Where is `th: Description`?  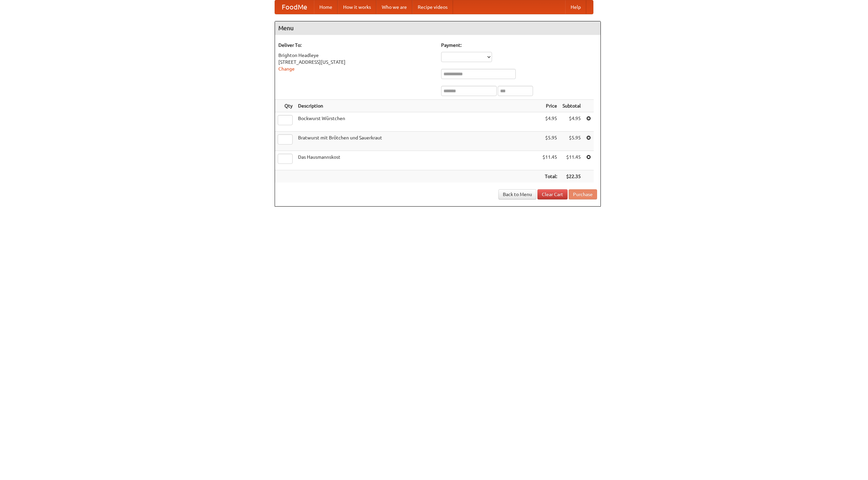
th: Description is located at coordinates (417, 106).